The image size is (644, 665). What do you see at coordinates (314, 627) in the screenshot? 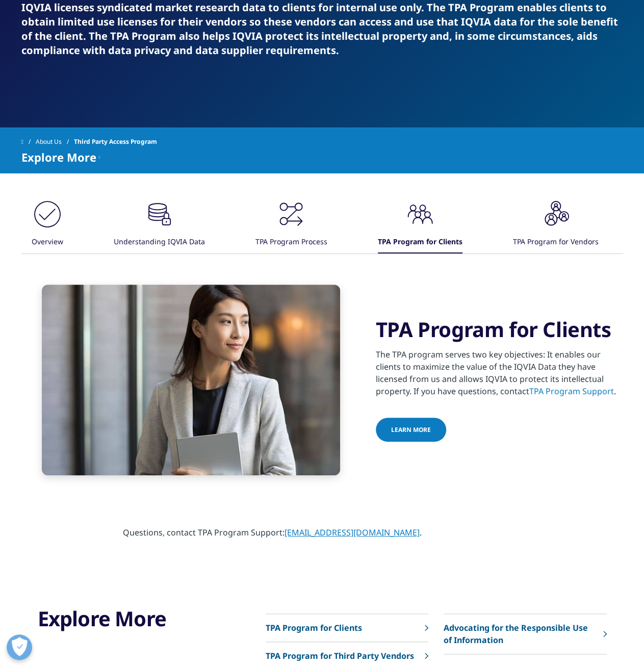
I see `p: TPA Program for Clients` at bounding box center [314, 627].